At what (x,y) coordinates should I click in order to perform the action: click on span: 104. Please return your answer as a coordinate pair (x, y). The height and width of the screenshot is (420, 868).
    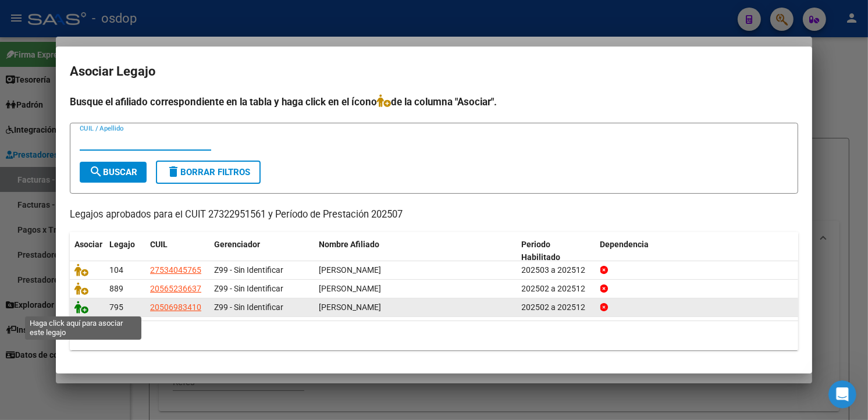
    Looking at the image, I should click on (116, 270).